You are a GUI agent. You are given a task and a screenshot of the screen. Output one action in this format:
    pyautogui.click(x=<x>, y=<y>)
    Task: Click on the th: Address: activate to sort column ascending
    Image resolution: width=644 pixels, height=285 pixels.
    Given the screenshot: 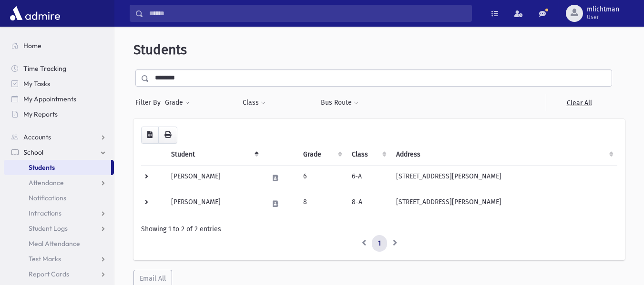 What is the action you would take?
    pyautogui.click(x=504, y=155)
    